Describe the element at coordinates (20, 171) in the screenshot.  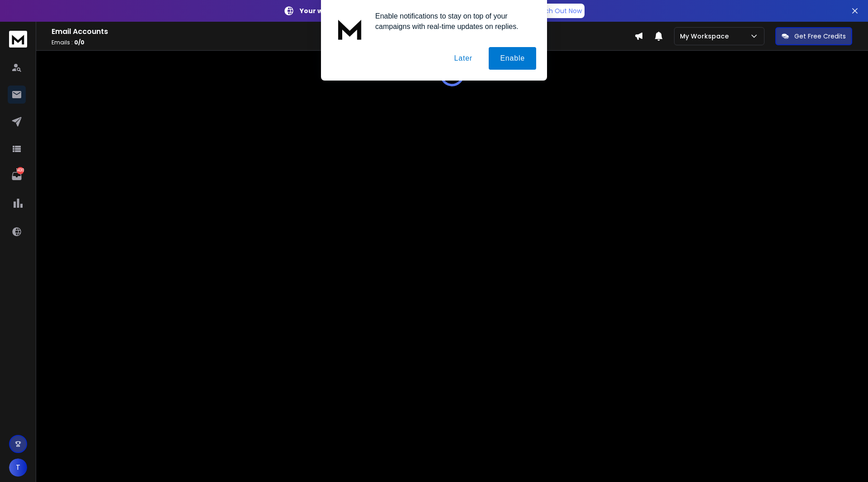
I see `p: 1430` at that location.